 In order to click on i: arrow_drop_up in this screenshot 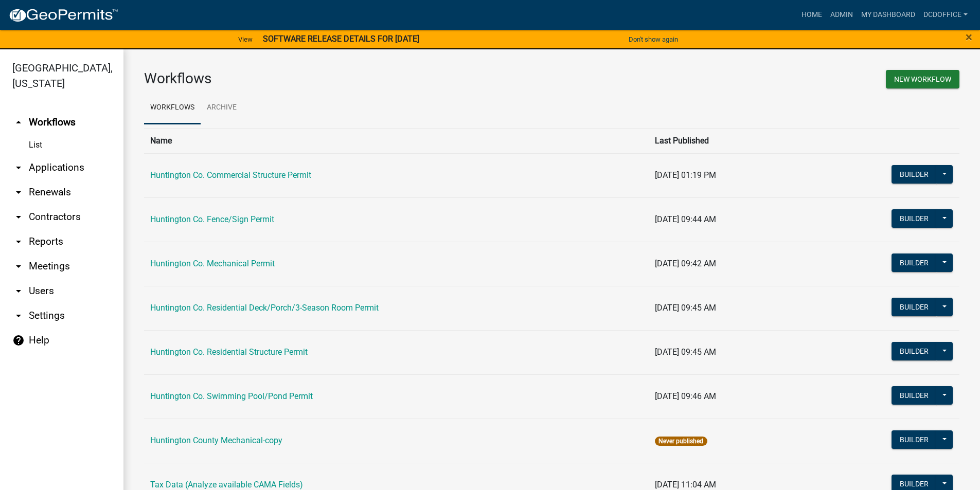, I will do `click(19, 123)`.